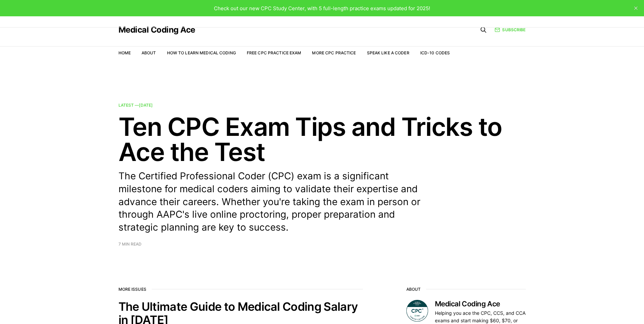  Describe the element at coordinates (636, 8) in the screenshot. I see `button: close` at that location.